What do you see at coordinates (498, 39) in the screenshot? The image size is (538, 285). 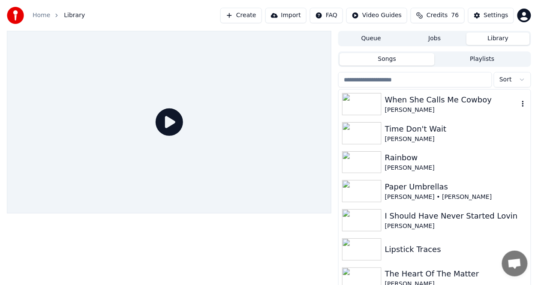 I see `button: Library` at bounding box center [498, 39].